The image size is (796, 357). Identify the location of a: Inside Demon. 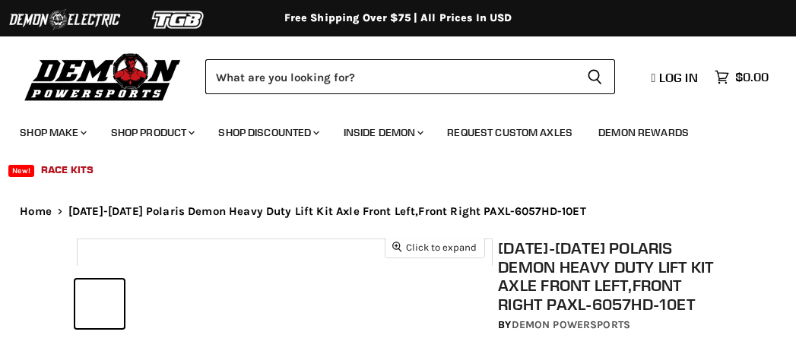
(382, 132).